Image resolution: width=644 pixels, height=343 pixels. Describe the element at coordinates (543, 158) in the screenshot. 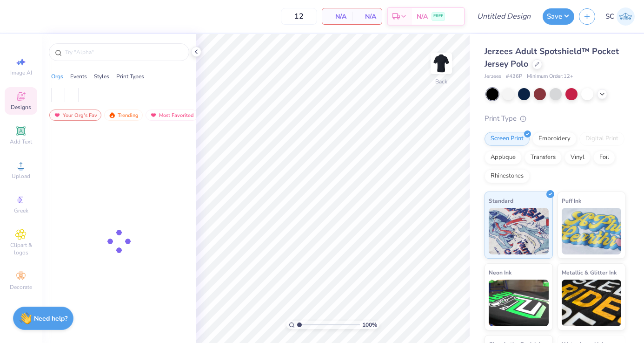

I see `div: Transfers` at that location.